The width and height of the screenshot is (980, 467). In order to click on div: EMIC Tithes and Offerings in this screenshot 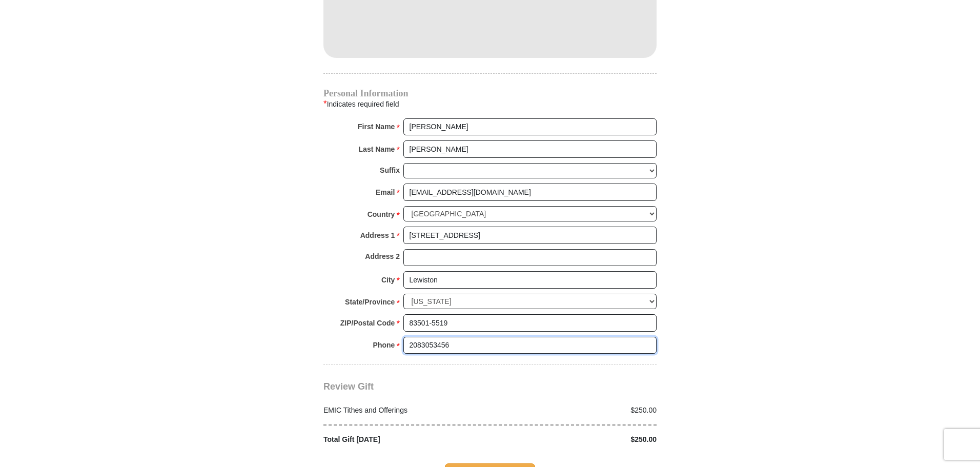, I will do `click(404, 410)`.